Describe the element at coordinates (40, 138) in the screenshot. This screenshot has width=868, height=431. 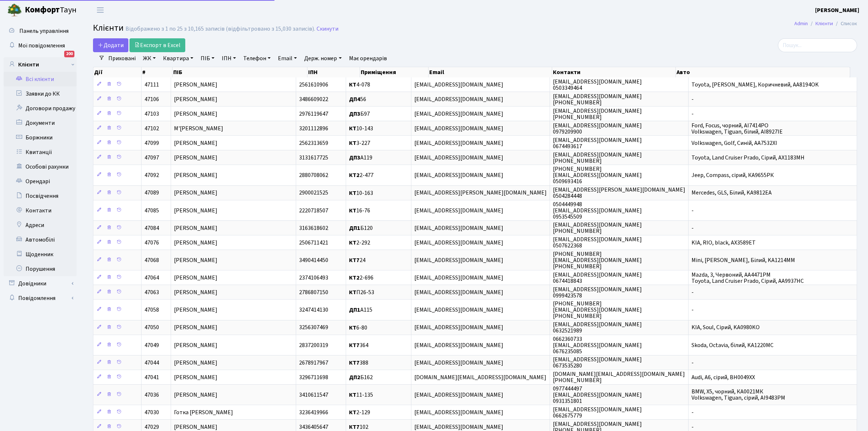
I see `a: Боржники` at that location.